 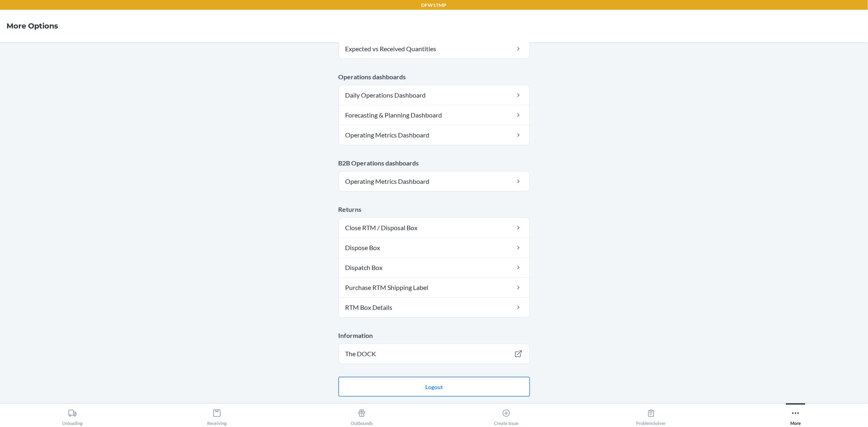 I want to click on div: Create Issue, so click(x=506, y=416).